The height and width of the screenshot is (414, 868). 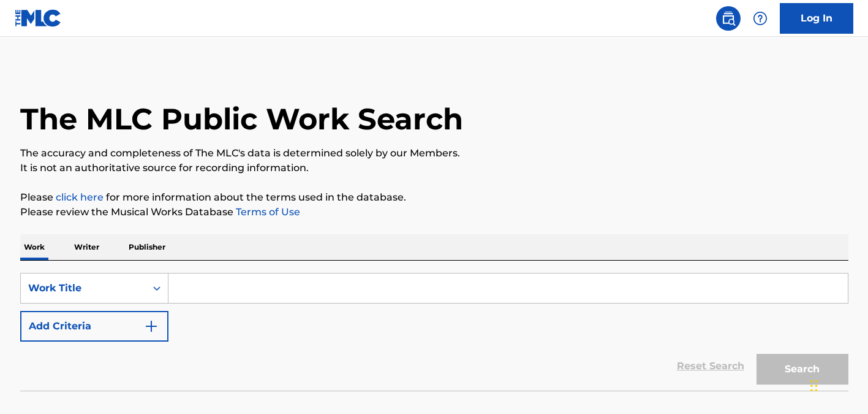 What do you see at coordinates (147, 247) in the screenshot?
I see `p: Publisher` at bounding box center [147, 247].